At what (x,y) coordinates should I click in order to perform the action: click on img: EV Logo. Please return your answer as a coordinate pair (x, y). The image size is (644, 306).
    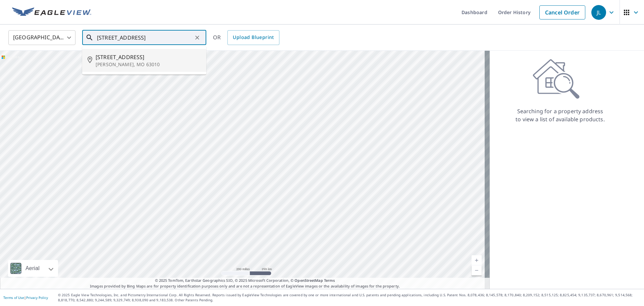
    Looking at the image, I should click on (52, 12).